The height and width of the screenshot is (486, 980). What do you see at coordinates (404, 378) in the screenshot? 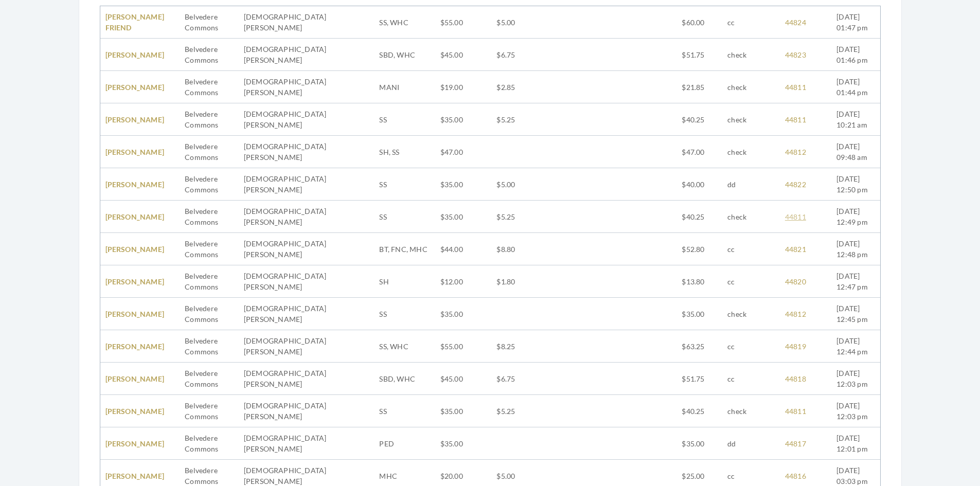
I see `td: SBD, WHC` at bounding box center [404, 378].